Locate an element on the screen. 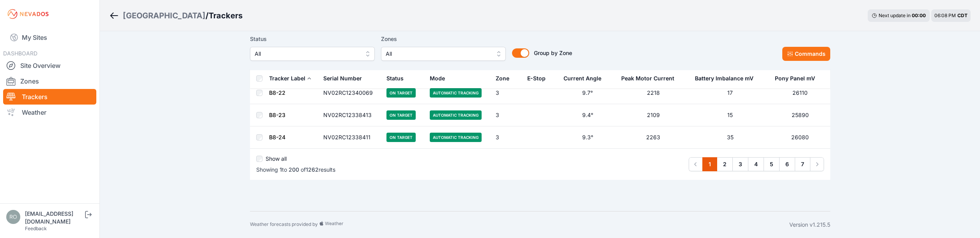 The image size is (980, 238). a: Site Overview is located at coordinates (49, 65).